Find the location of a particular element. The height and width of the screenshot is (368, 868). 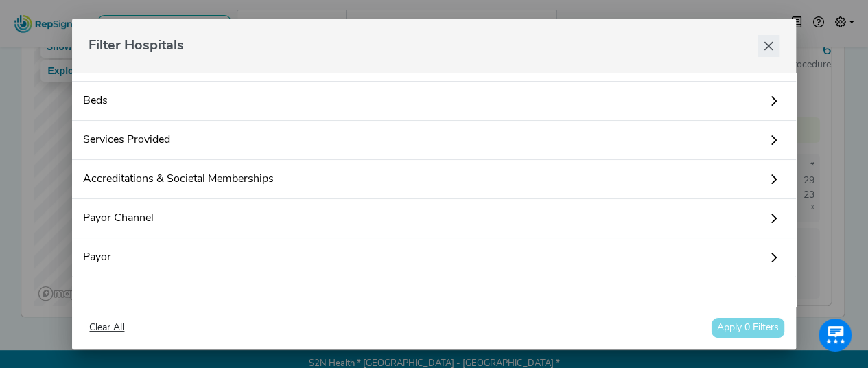

a: Payor is located at coordinates (434, 257).